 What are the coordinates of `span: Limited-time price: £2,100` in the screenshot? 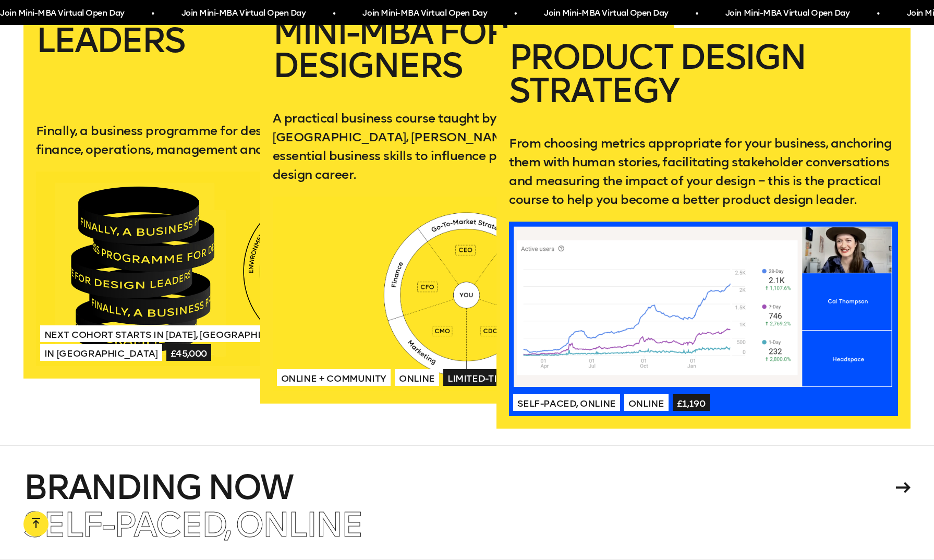 It's located at (512, 377).